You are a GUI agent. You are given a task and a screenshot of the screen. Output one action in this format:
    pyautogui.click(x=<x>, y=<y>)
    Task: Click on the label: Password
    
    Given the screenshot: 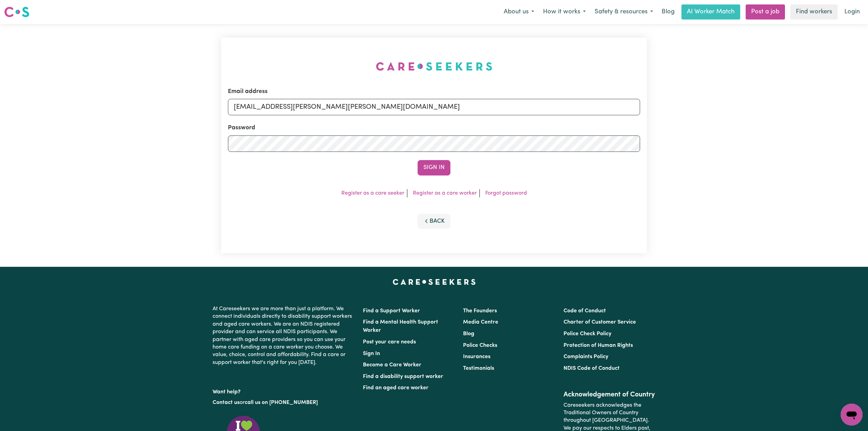 What is the action you would take?
    pyautogui.click(x=242, y=128)
    